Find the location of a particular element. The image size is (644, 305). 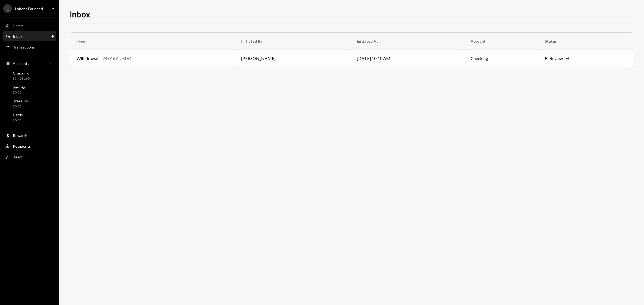

td: Checking is located at coordinates (502, 58).